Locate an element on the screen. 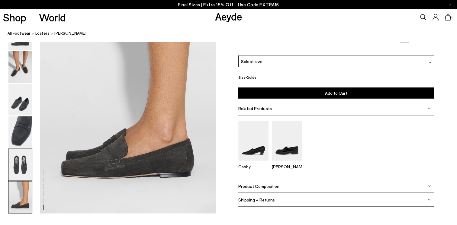  nav: breadcrumb is located at coordinates (232, 34).